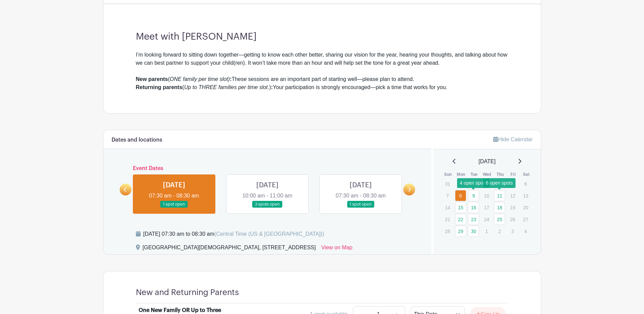  What do you see at coordinates (513, 174) in the screenshot?
I see `th: Fri` at bounding box center [513, 174].